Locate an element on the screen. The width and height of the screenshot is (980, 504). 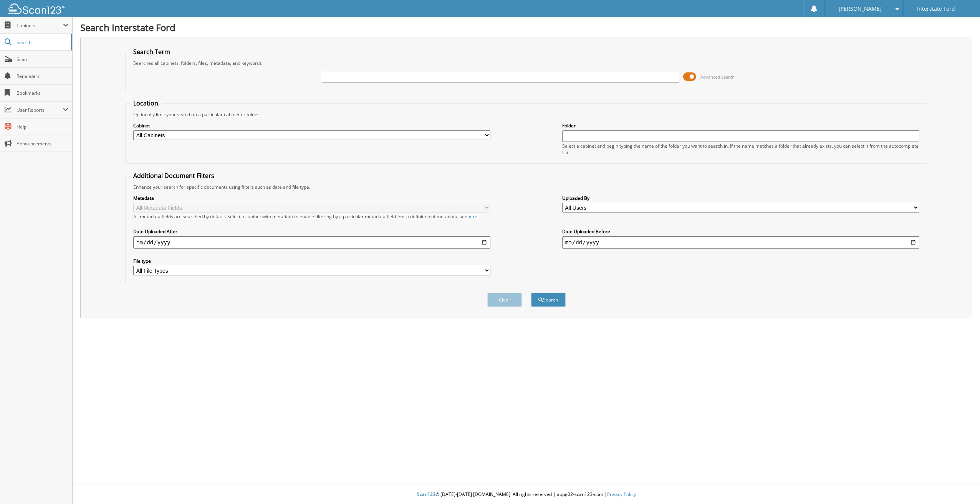
div: Optionally limit your search to a particular cabinet or folder is located at coordinates (526, 114).